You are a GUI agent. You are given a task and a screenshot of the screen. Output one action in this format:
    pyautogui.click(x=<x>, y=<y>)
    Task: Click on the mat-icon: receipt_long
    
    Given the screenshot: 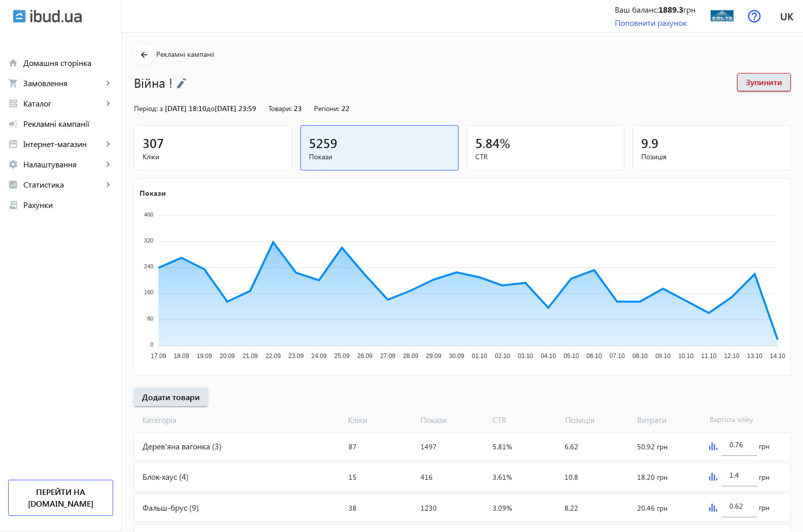 What is the action you would take?
    pyautogui.click(x=13, y=205)
    